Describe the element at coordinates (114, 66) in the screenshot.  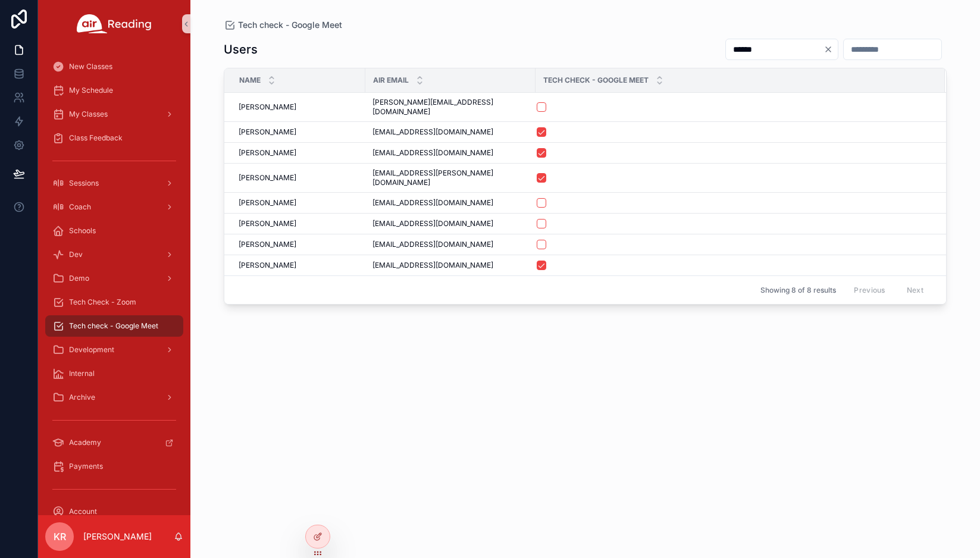
I see `a: New Classes` at that location.